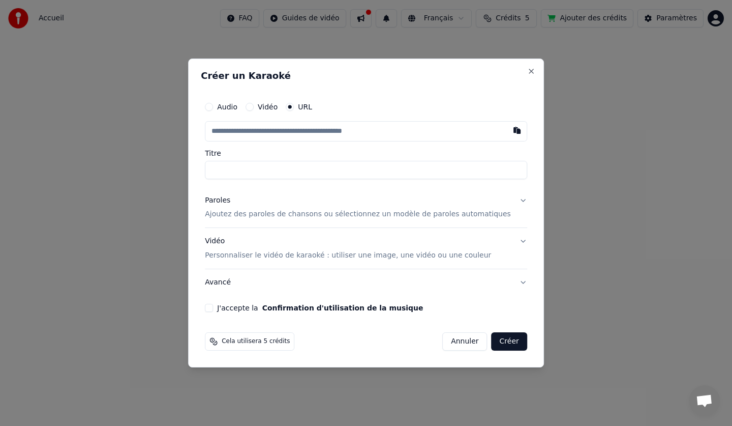 The height and width of the screenshot is (426, 732). Describe the element at coordinates (348, 255) in the screenshot. I see `p: Personnaliser le vidéo de karaoké : utiliser une image, une vidéo ou une couleur` at that location.